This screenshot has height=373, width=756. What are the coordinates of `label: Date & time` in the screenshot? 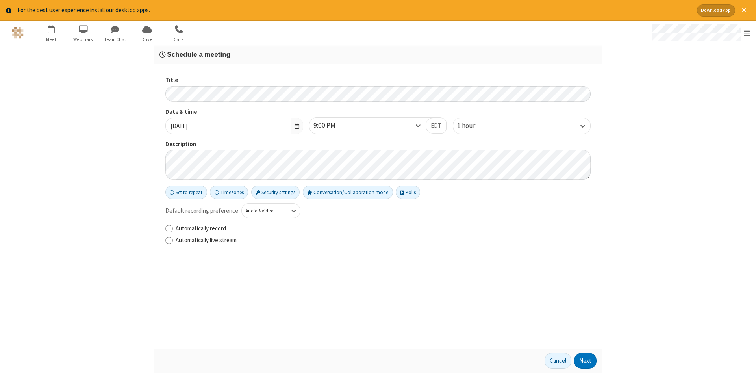 It's located at (234, 112).